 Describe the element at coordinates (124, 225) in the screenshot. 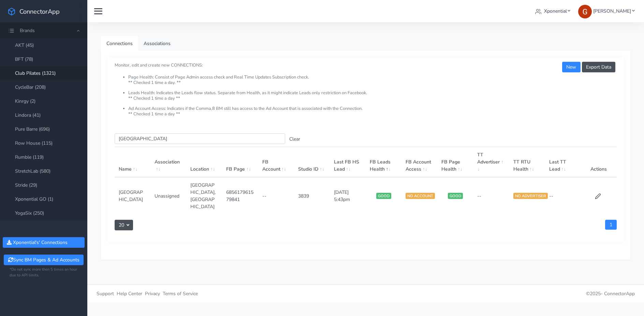

I see `button: 20` at that location.